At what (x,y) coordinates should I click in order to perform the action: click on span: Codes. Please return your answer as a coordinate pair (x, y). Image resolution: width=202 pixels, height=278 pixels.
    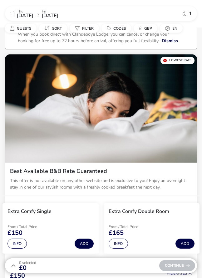
    Looking at the image, I should click on (120, 28).